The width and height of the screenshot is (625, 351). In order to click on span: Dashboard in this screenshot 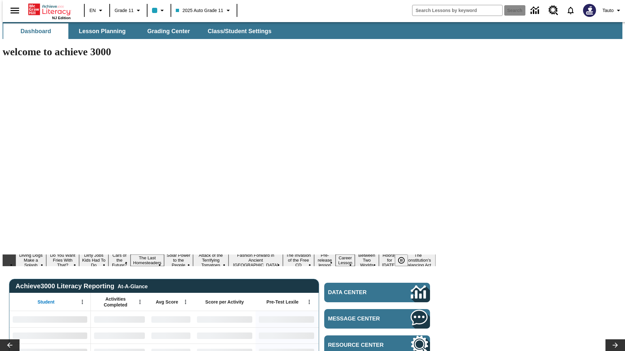, I will do `click(36, 31)`.